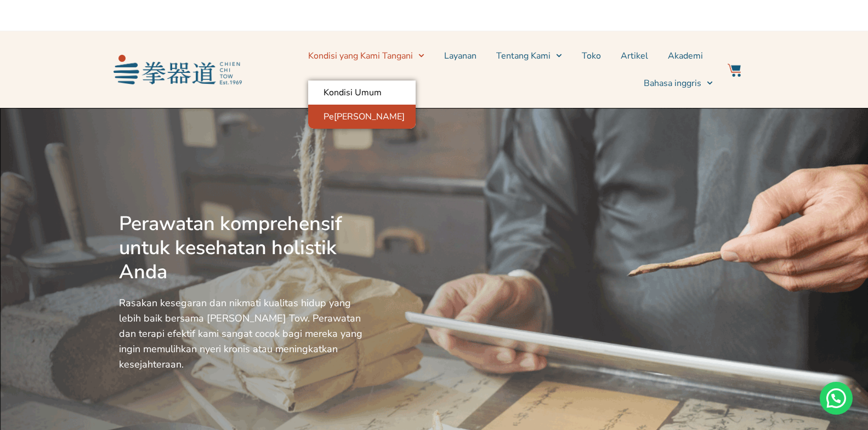  Describe the element at coordinates (362, 104) in the screenshot. I see `ul: Kondisi yang Kami Tangani` at that location.